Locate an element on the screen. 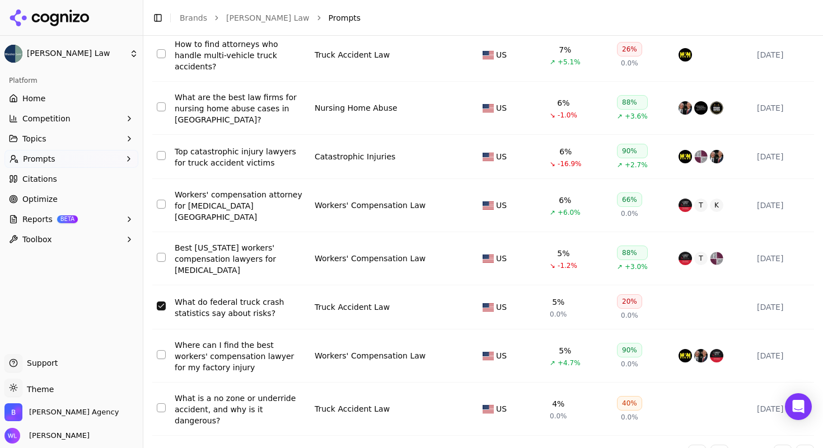 The width and height of the screenshot is (823, 448). a: Home is located at coordinates (71, 99).